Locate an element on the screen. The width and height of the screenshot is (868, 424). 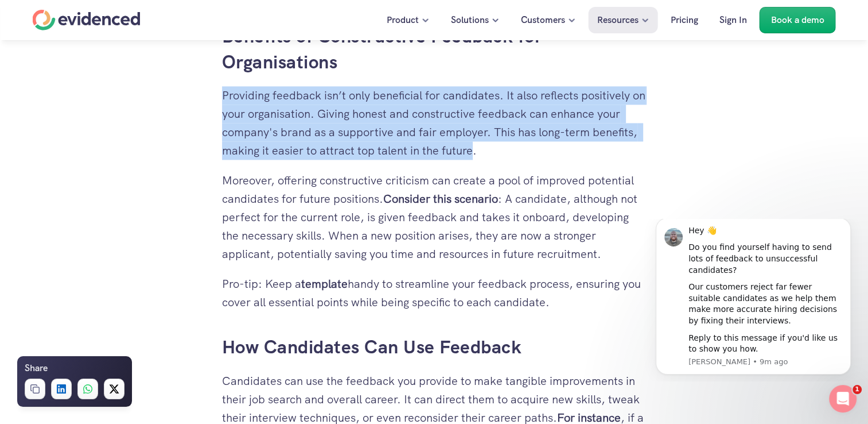
p: Resources is located at coordinates (618, 20).